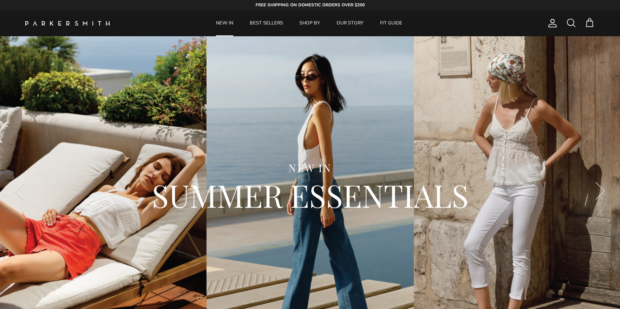 The width and height of the screenshot is (620, 309). I want to click on img: Parker Smith, so click(68, 23).